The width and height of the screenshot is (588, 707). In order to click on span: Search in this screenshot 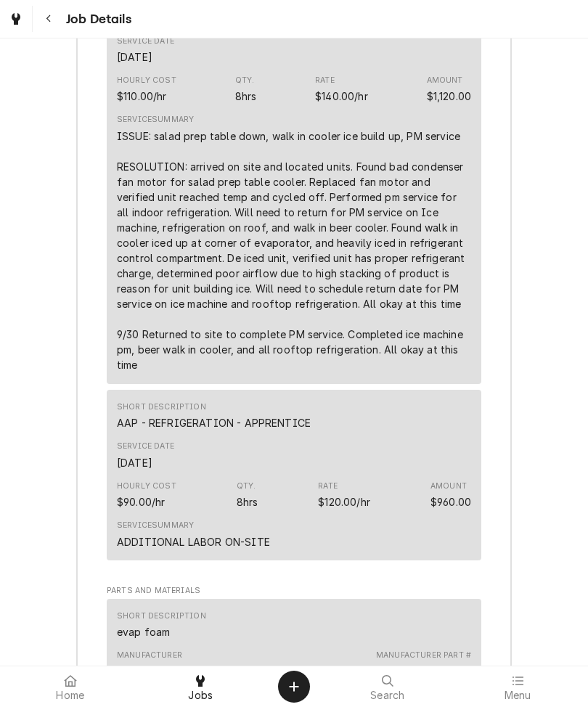, I will do `click(386, 695)`.